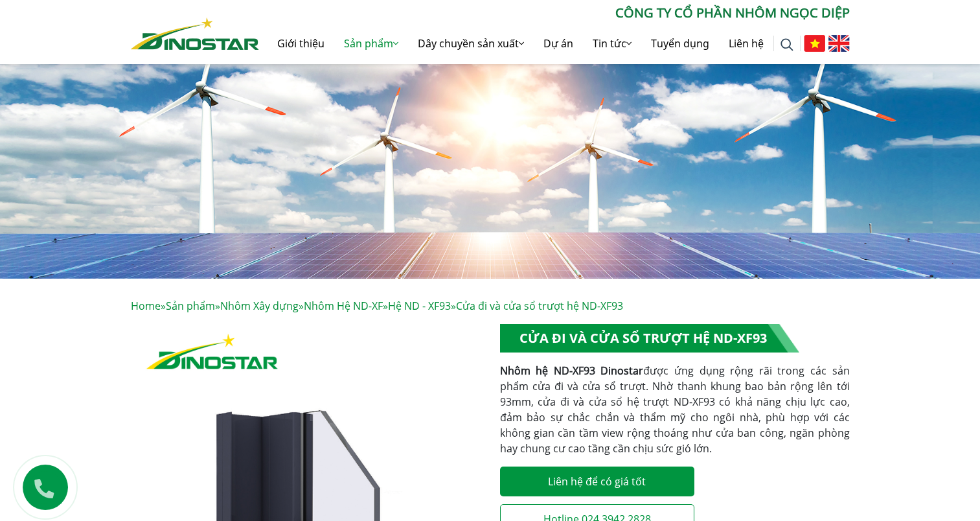 This screenshot has width=980, height=521. Describe the element at coordinates (572, 371) in the screenshot. I see `strong: Nhôm hệ ND-XF93 Dinostar` at that location.